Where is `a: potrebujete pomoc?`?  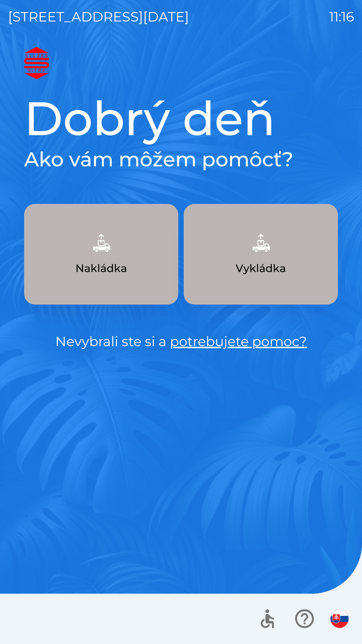
a: potrebujete pomoc? is located at coordinates (238, 341).